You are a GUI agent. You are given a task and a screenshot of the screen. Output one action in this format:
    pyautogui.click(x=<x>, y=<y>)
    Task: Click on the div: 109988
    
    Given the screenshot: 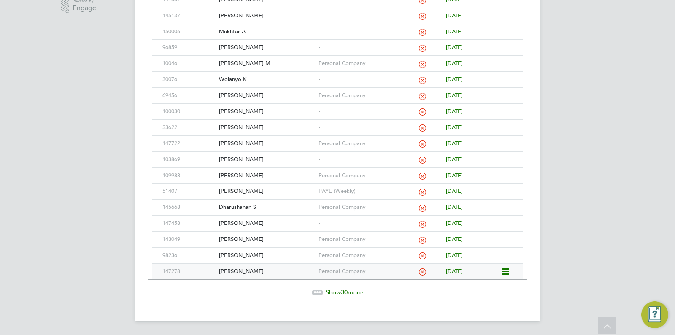 What is the action you would take?
    pyautogui.click(x=188, y=175)
    